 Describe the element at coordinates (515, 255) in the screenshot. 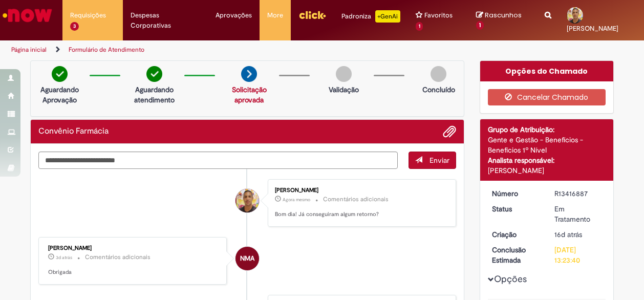

I see `dt: Conclusão Estimada` at that location.